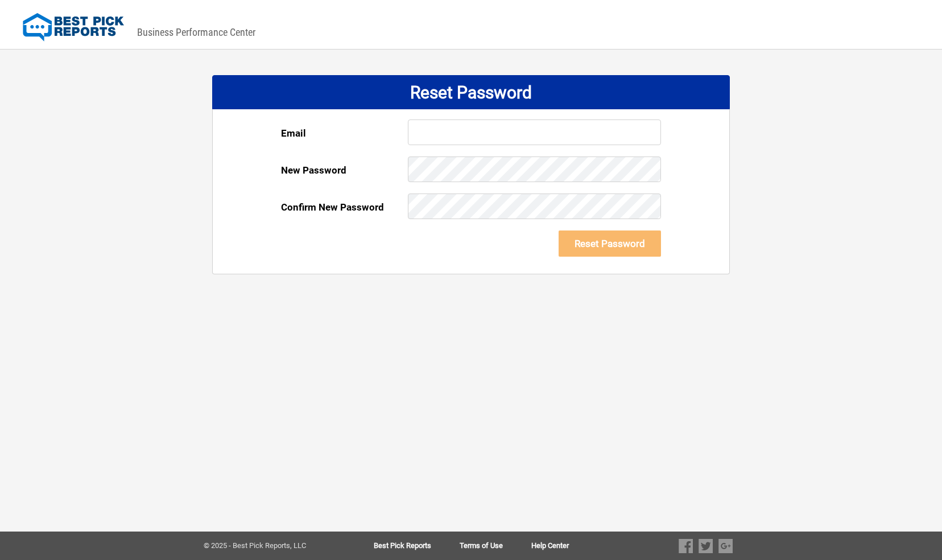 The image size is (942, 560). I want to click on div: Confirm New Password, so click(344, 207).